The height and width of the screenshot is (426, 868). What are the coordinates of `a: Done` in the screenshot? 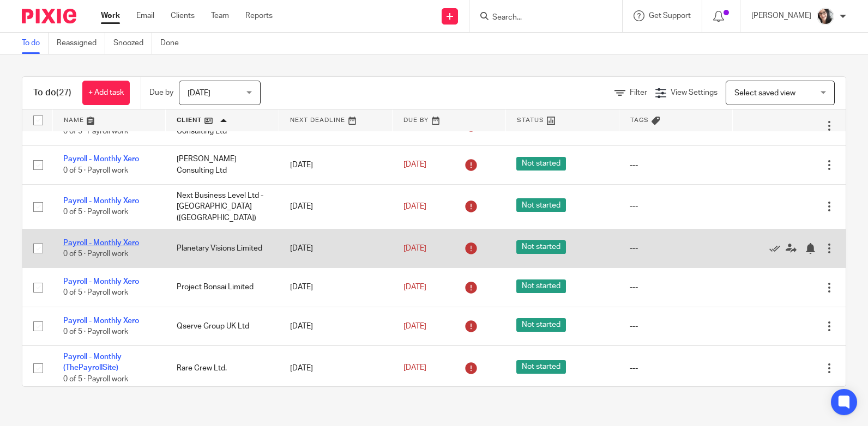 It's located at (173, 43).